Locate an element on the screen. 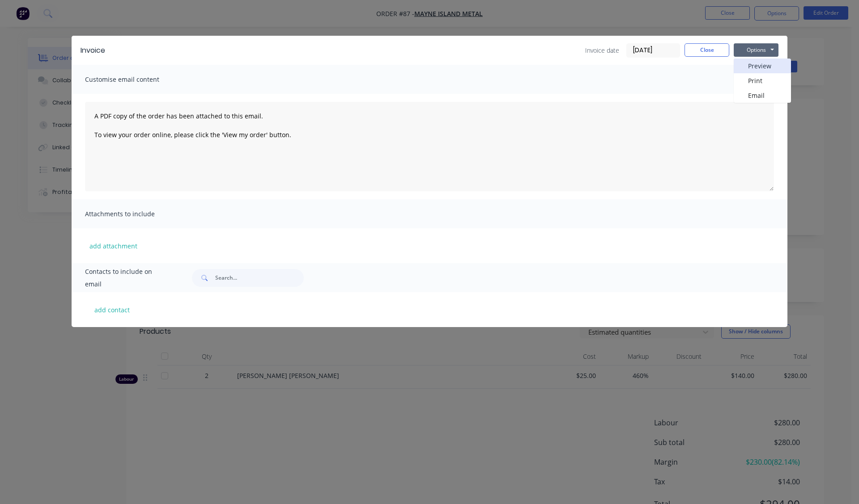 Image resolution: width=859 pixels, height=504 pixels. button: add attachment is located at coordinates (113, 246).